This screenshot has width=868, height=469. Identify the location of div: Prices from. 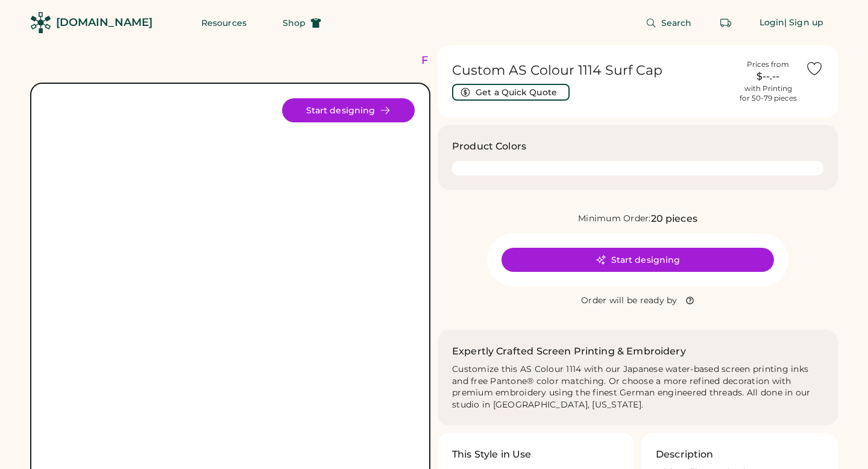
(768, 65).